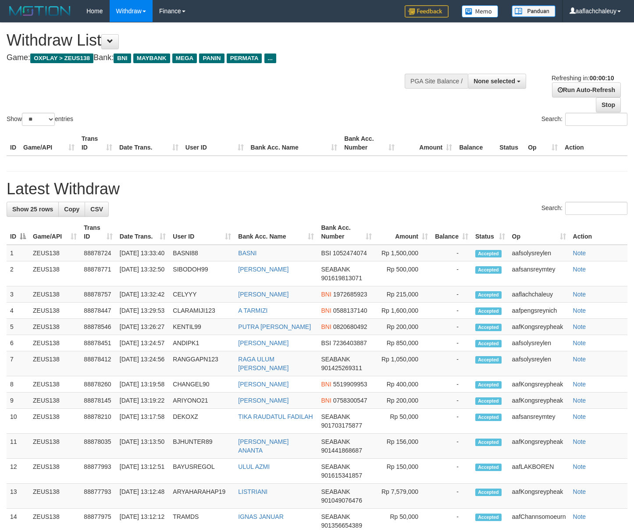 This screenshot has width=634, height=532. I want to click on span: Copy 901703175877 to clipboard, so click(341, 425).